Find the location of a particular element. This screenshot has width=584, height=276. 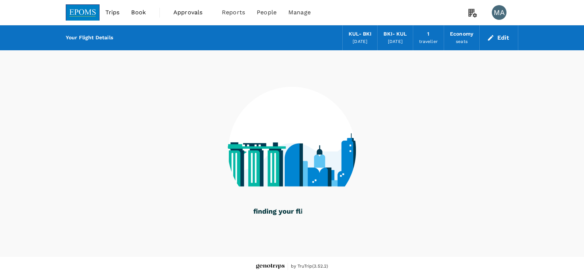

span: Manage is located at coordinates (299, 12).